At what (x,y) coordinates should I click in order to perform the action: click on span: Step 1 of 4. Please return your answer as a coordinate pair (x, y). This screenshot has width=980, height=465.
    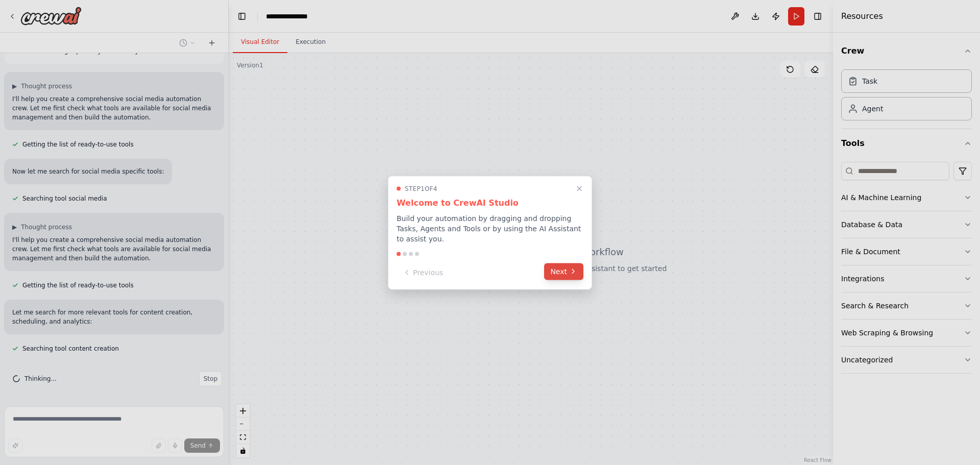
    Looking at the image, I should click on (421, 188).